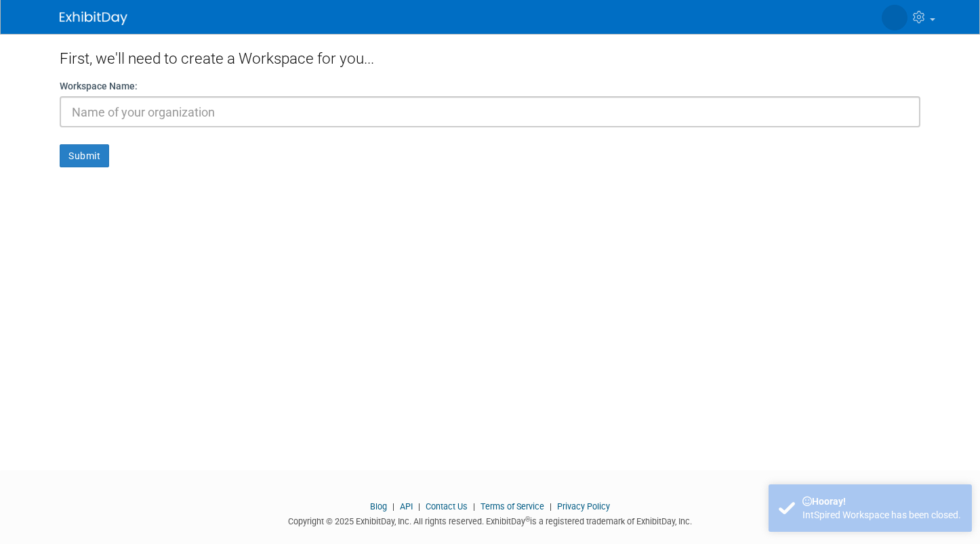  Describe the element at coordinates (583, 506) in the screenshot. I see `a: Privacy Policy` at that location.